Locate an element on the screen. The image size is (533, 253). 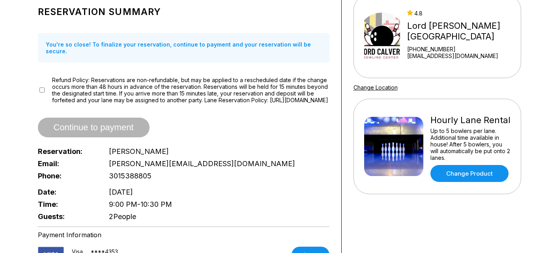
span: 3015388805 is located at coordinates (130, 176).